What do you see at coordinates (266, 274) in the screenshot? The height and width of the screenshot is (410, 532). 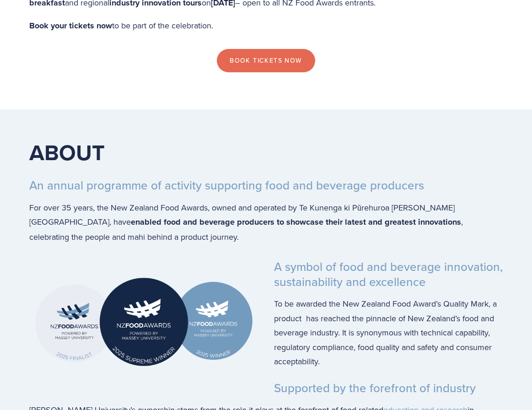 I see `h3: A symbol of food and beverage innovation, sustainability and excellence` at bounding box center [266, 274].